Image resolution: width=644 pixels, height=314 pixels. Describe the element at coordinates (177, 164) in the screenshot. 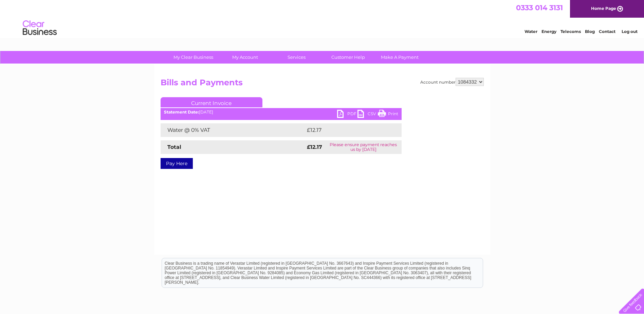

I see `a: Pay Here` at that location.